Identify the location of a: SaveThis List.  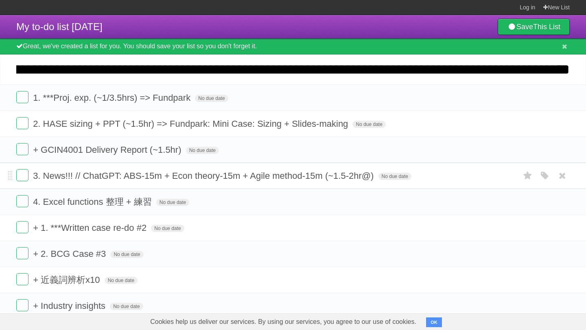
(533, 27).